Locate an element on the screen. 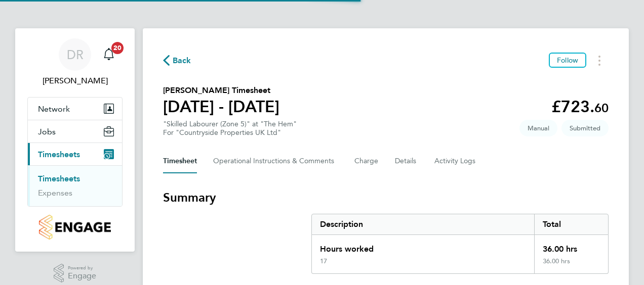  div: "Skilled Labourer (Zone 5)" at "The Hem" is located at coordinates (230, 129).